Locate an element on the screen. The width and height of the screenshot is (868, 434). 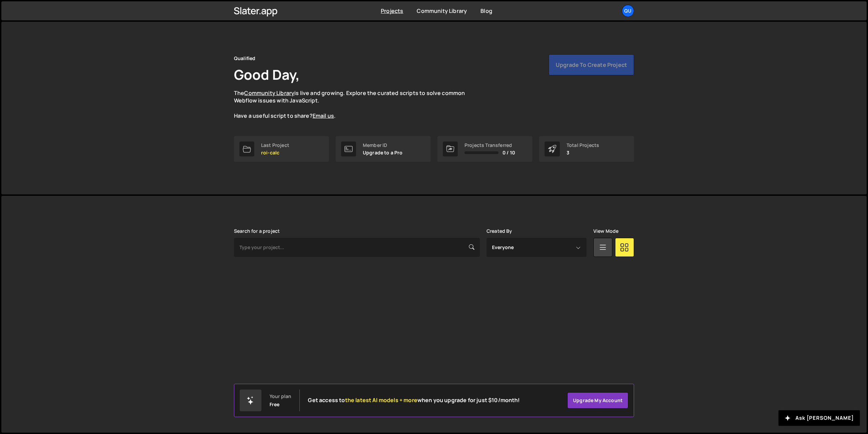
div: Member ID is located at coordinates (383, 145).